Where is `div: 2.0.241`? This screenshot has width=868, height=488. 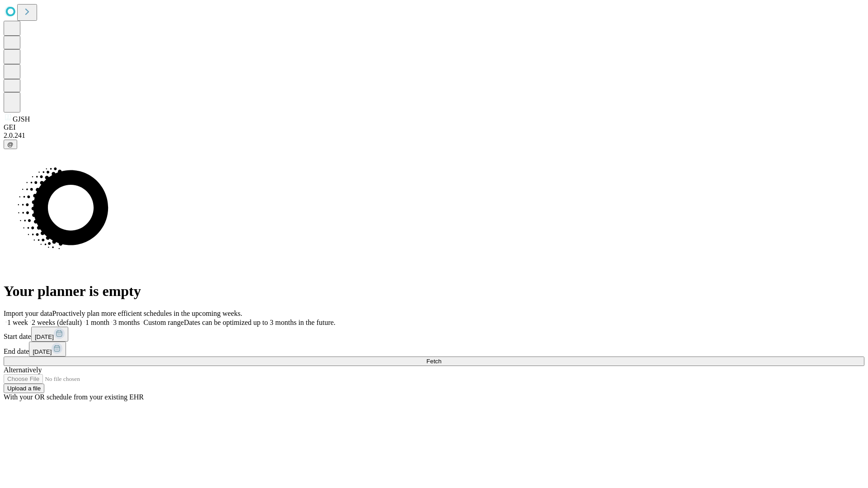
div: 2.0.241 is located at coordinates (434, 135).